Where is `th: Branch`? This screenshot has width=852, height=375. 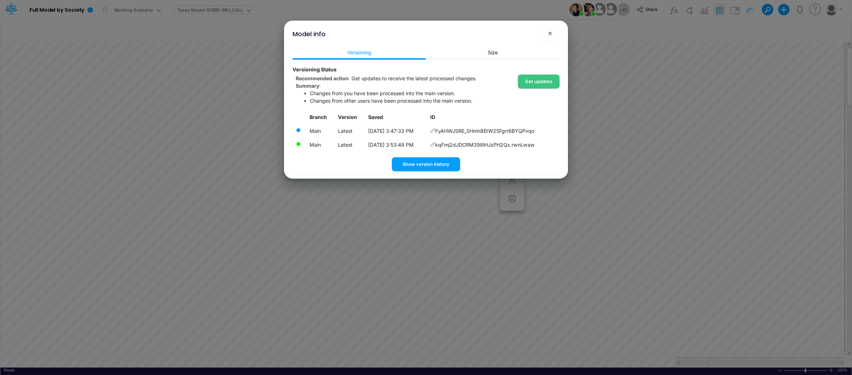
th: Branch is located at coordinates (320, 117).